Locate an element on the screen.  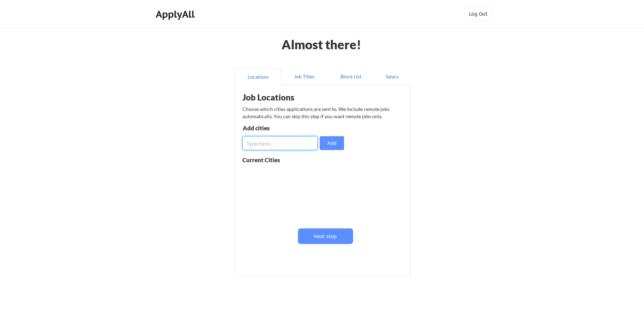
button: Log Out is located at coordinates (479, 14).